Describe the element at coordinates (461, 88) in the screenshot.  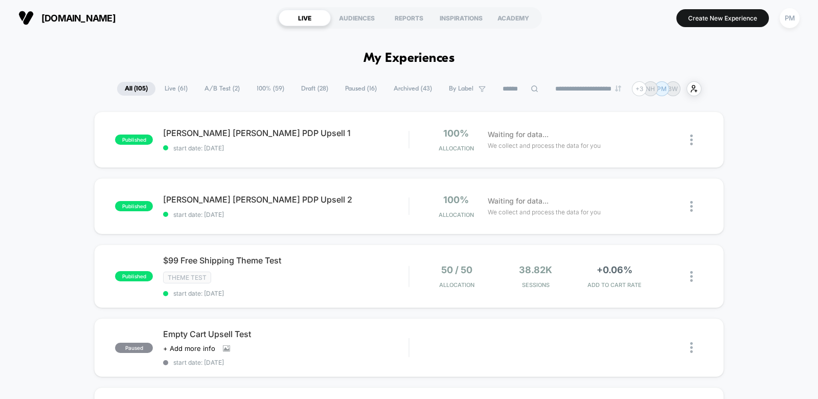
I see `span: By Label` at that location.